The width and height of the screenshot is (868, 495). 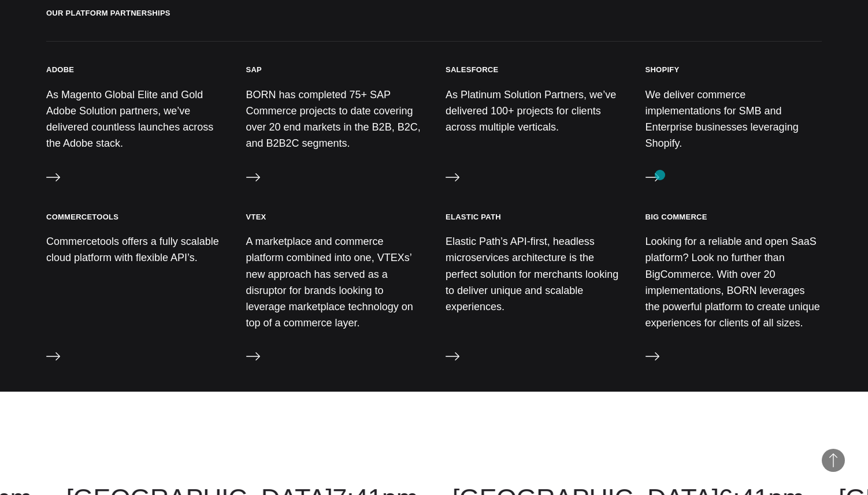 I want to click on span: Back to Top, so click(x=834, y=461).